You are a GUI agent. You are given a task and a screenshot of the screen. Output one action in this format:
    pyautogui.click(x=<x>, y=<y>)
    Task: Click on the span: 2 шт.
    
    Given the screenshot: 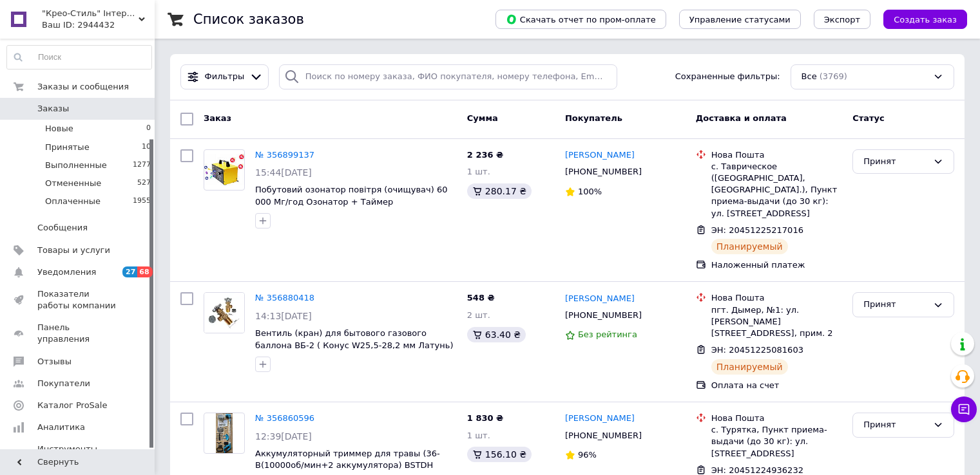 What is the action you would take?
    pyautogui.click(x=479, y=315)
    